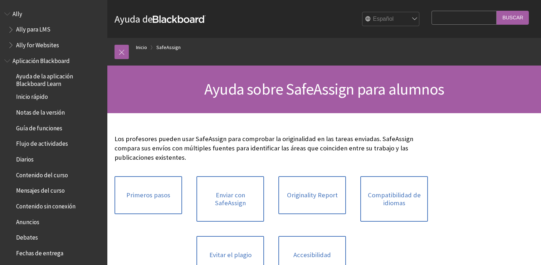 Image resolution: width=541 pixels, height=265 pixels. I want to click on a: Compatibilidad de idiomas, so click(394, 199).